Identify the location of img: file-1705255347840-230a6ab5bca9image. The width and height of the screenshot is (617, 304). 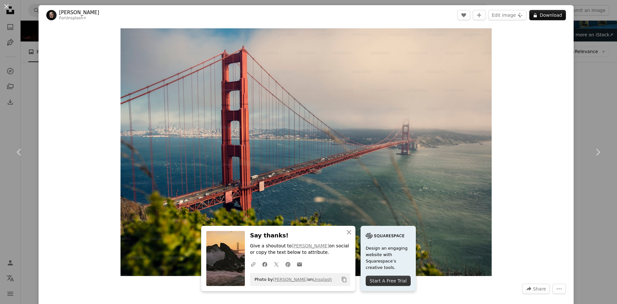
(385, 236).